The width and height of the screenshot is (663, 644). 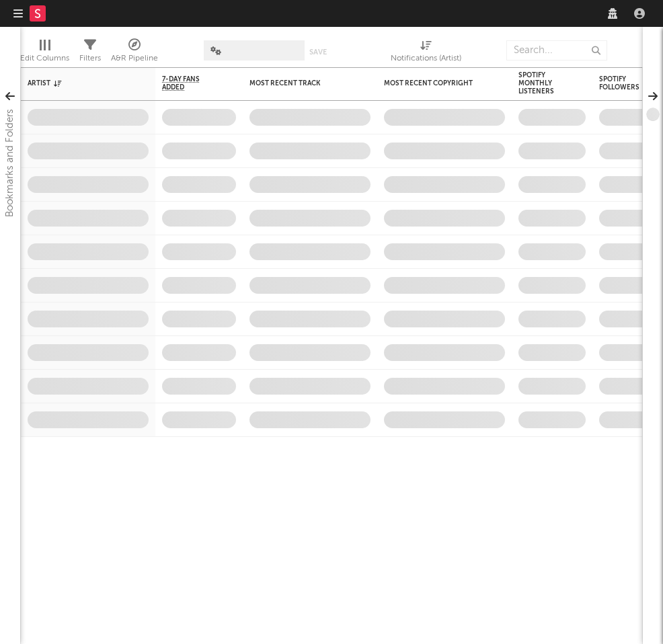 I want to click on input: Search..., so click(x=556, y=50).